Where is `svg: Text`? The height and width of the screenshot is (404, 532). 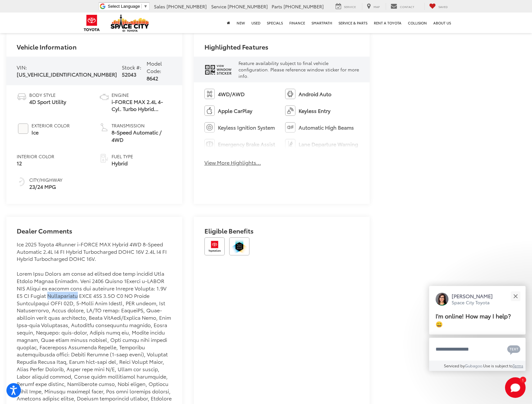
svg: Text is located at coordinates (514, 350).